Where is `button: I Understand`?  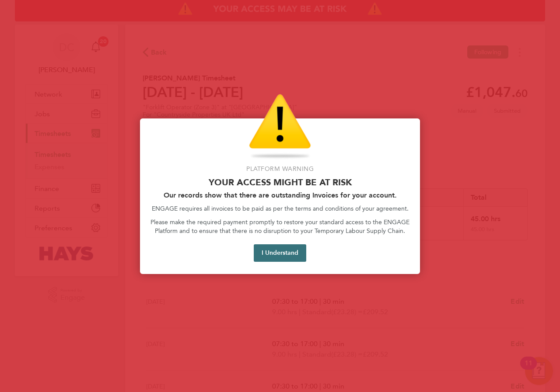
button: I Understand is located at coordinates (280, 253).